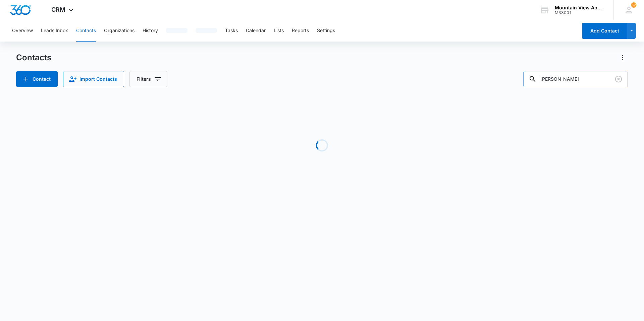 This screenshot has width=644, height=321. I want to click on button: Lists, so click(278, 31).